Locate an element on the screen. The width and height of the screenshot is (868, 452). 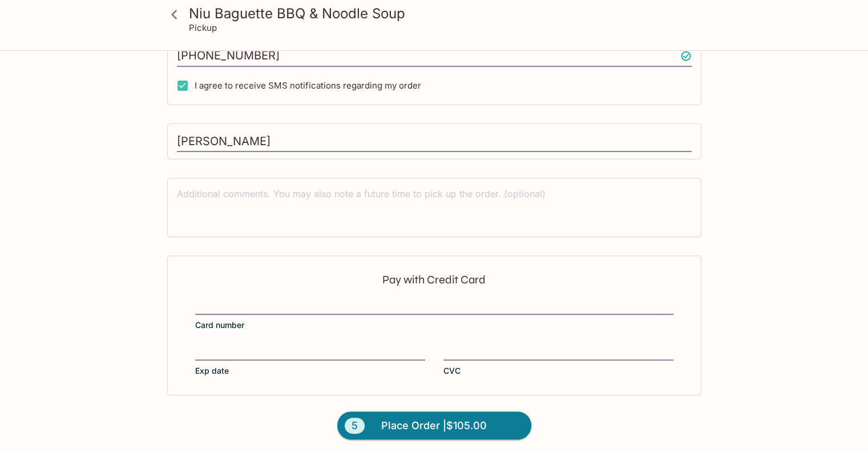
h3: Niu Baguette BBQ & Noodle Soup is located at coordinates (444, 13).